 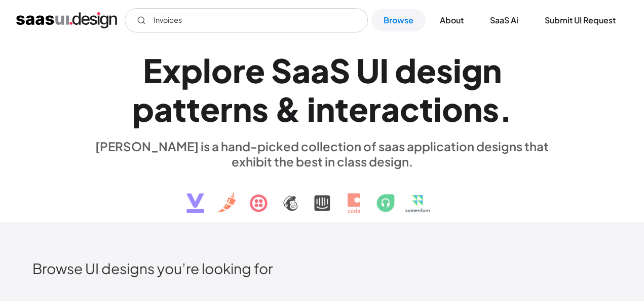 I want to click on div: x, so click(x=171, y=70).